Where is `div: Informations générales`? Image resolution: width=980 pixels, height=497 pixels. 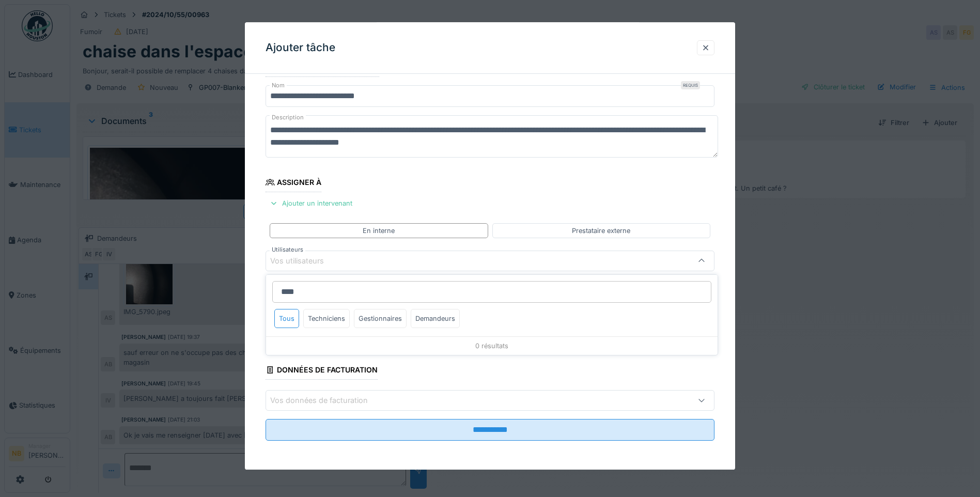
div: Informations générales is located at coordinates (323, 68).